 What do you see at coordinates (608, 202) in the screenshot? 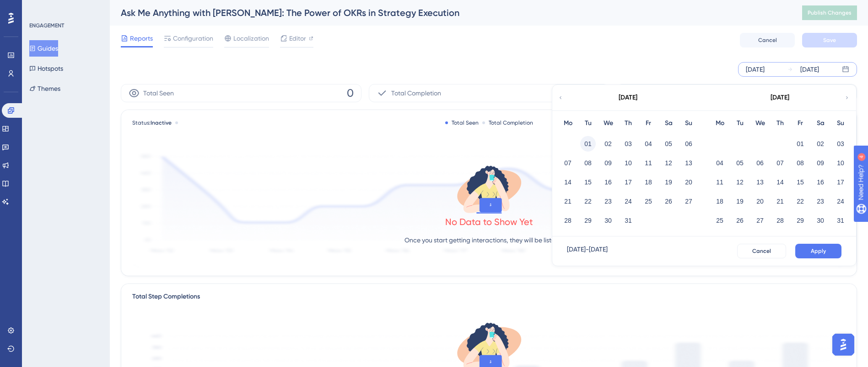
I see `button: 23` at bounding box center [608, 202].